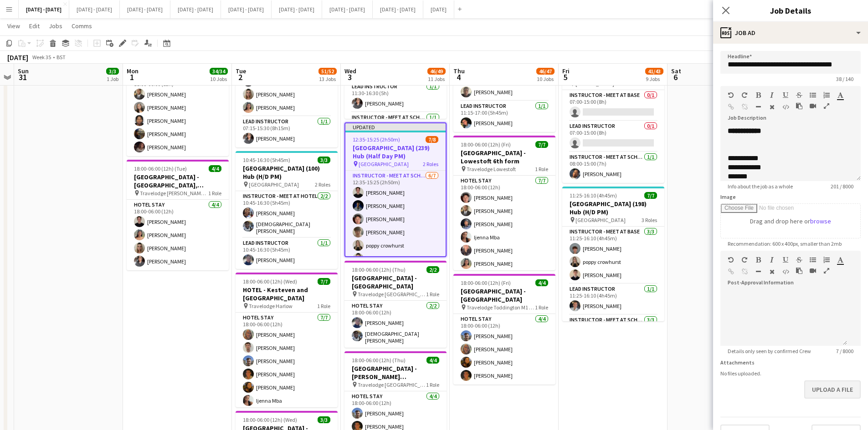 Image resolution: width=868 pixels, height=430 pixels. Describe the element at coordinates (737, 362) in the screenshot. I see `label: Attachments` at that location.